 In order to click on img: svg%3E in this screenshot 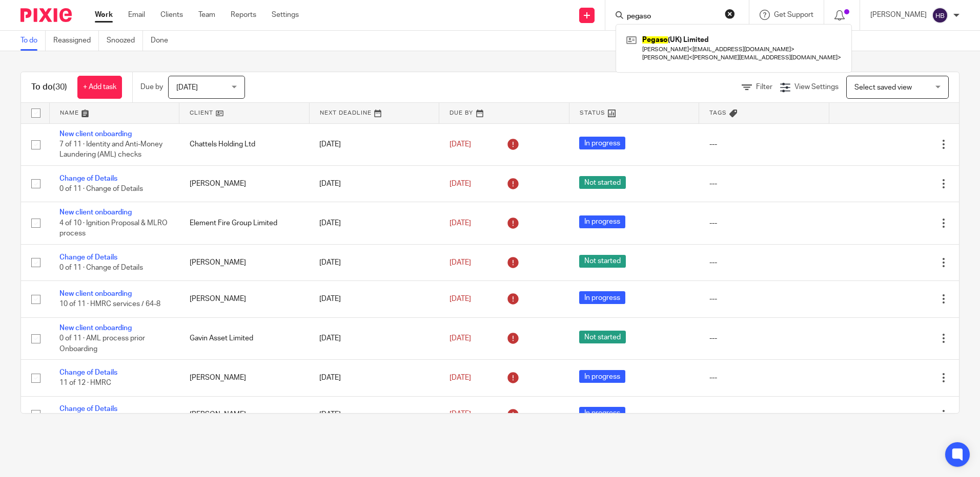, I will do `click(940, 15)`.